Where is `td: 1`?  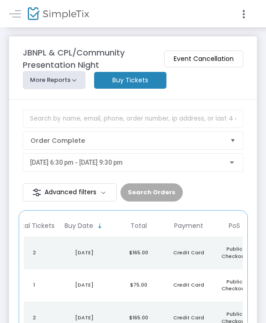 td: 1 is located at coordinates (34, 285).